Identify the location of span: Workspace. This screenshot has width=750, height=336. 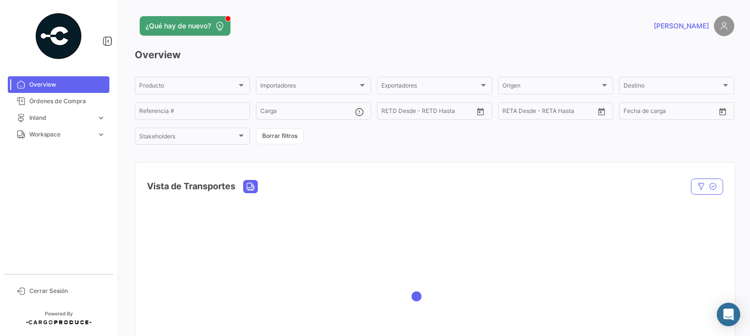
(61, 134).